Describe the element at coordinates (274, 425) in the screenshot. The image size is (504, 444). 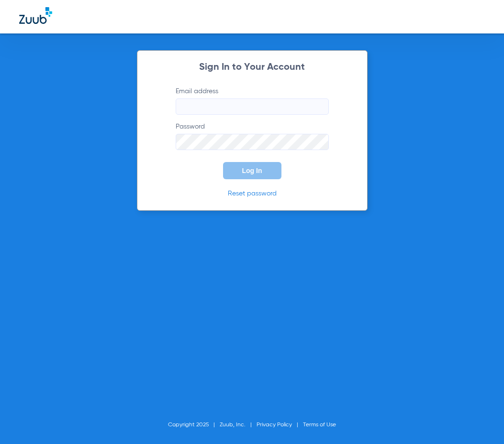
I see `a: Privacy Policy` at that location.